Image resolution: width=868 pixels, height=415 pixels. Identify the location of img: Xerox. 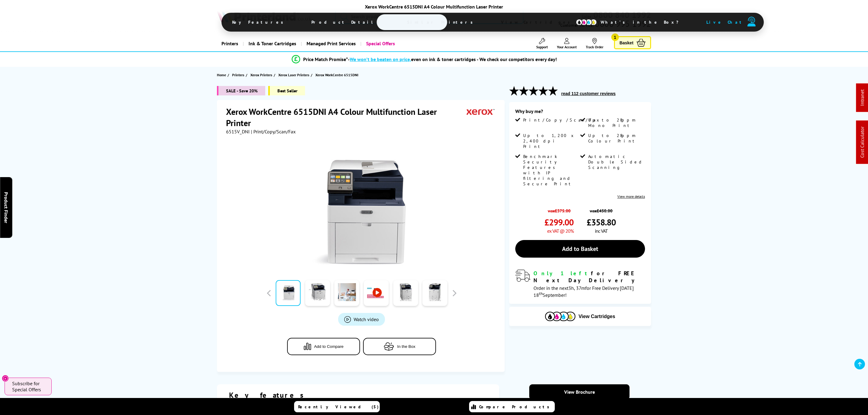
(480, 112).